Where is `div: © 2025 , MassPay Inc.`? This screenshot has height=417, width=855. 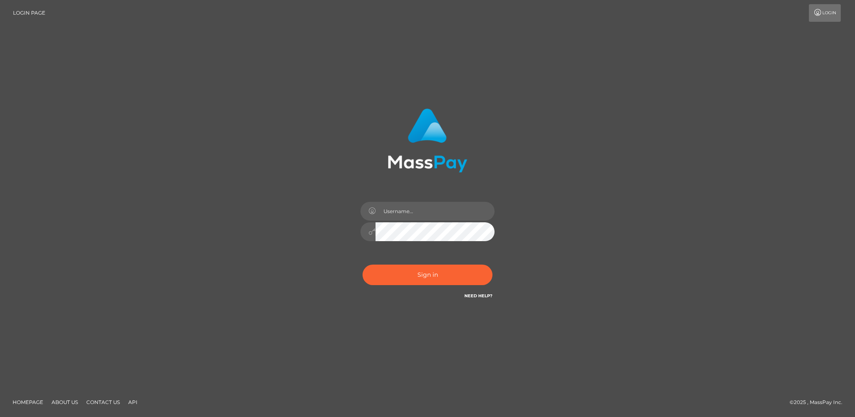 div: © 2025 , MassPay Inc. is located at coordinates (819, 403).